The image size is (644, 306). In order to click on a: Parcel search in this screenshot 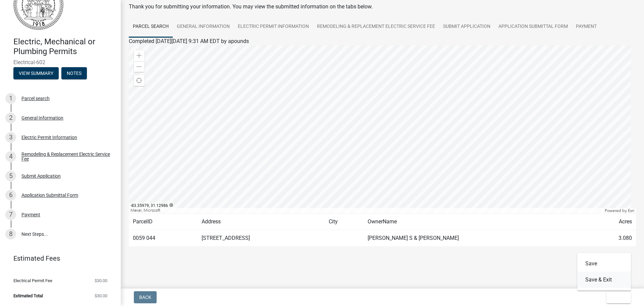, I will do `click(150, 27)`.